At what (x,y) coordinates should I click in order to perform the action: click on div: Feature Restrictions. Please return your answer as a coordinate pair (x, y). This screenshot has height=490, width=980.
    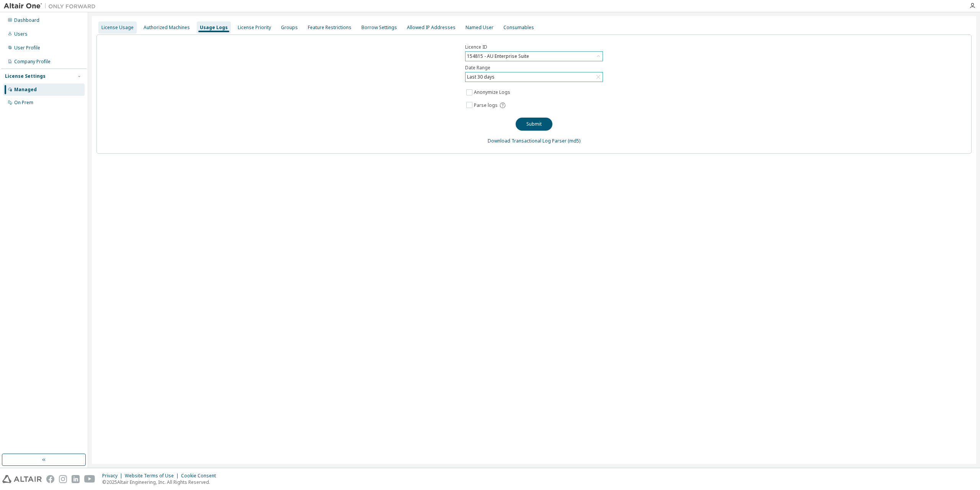
    Looking at the image, I should click on (329, 28).